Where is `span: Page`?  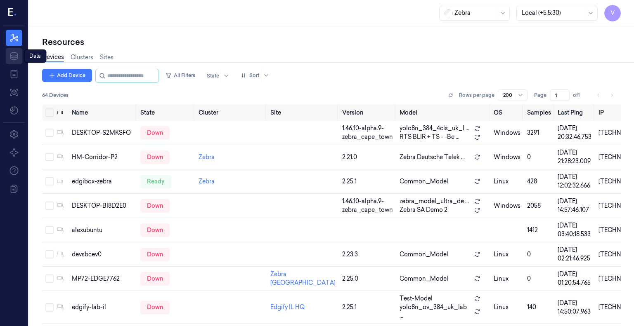 span: Page is located at coordinates (540, 95).